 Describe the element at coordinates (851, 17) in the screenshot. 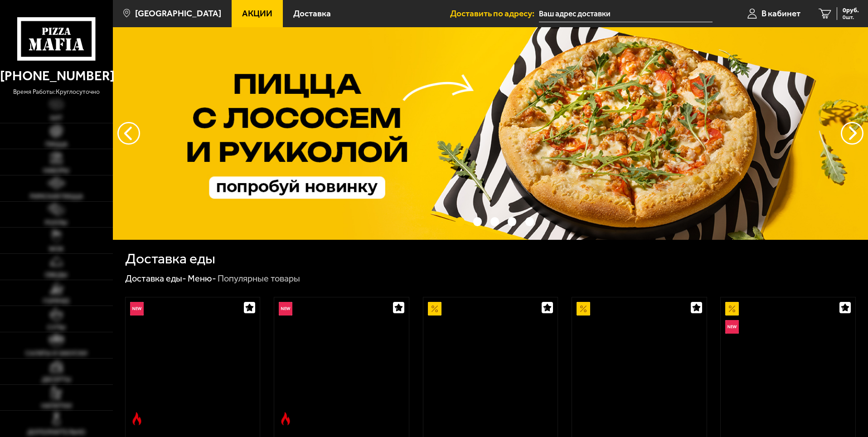

I see `span: 0 шт.` at that location.